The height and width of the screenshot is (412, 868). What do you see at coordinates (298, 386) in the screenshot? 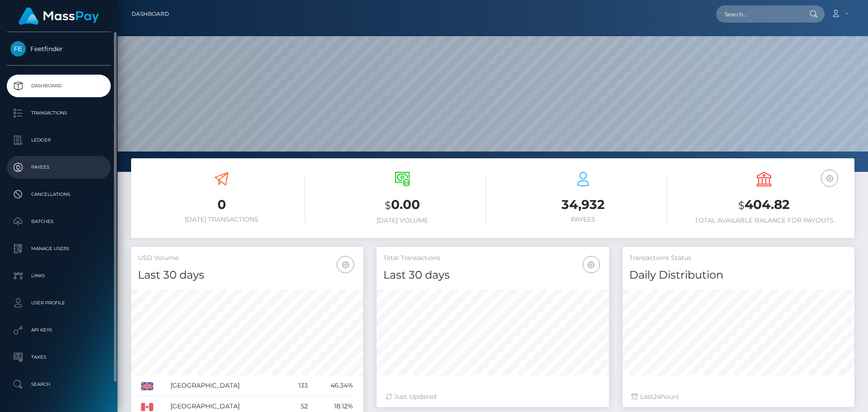
I see `td: 133` at bounding box center [298, 386].